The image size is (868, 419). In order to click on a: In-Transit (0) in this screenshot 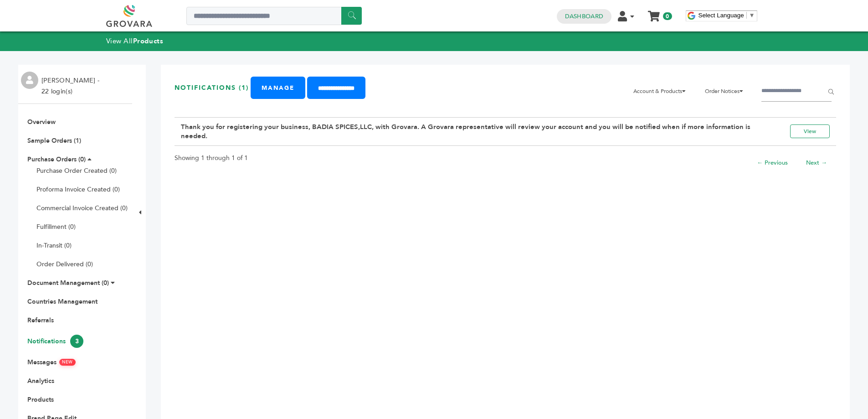, I will do `click(54, 245)`.